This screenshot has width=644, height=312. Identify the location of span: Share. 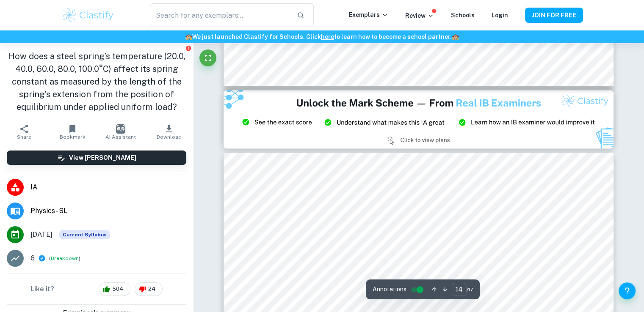
(24, 137).